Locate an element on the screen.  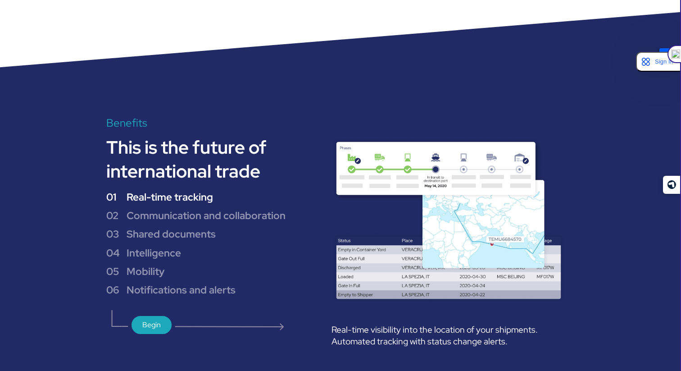
font: 04 is located at coordinates (113, 253).